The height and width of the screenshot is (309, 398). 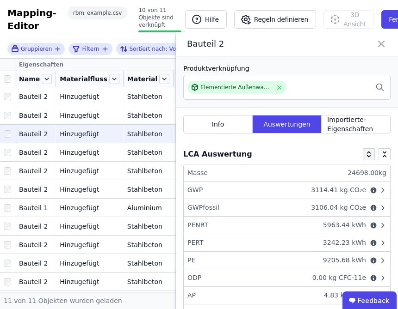 What do you see at coordinates (41, 65) in the screenshot?
I see `span: Eigenschaften` at bounding box center [41, 65].